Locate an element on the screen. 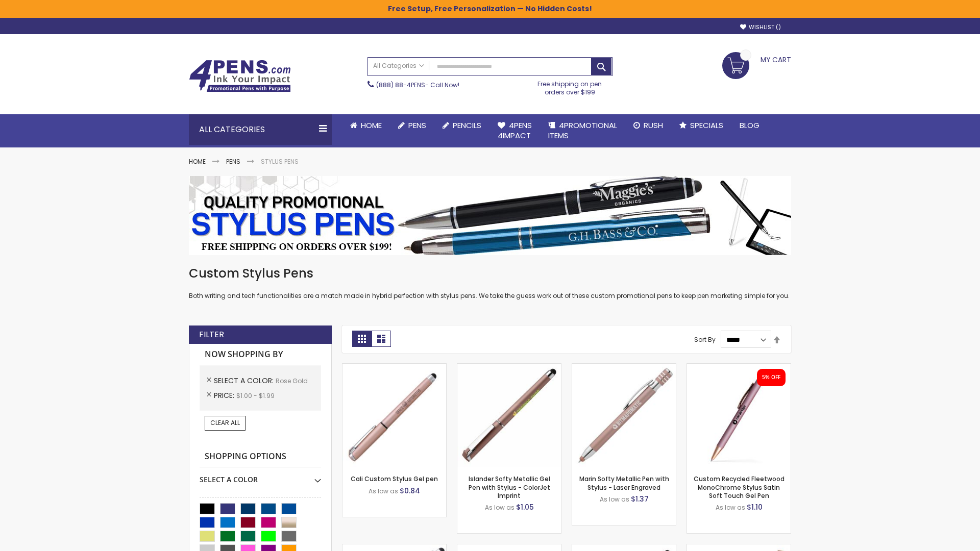 The height and width of the screenshot is (551, 980). a: Specials is located at coordinates (701, 125).